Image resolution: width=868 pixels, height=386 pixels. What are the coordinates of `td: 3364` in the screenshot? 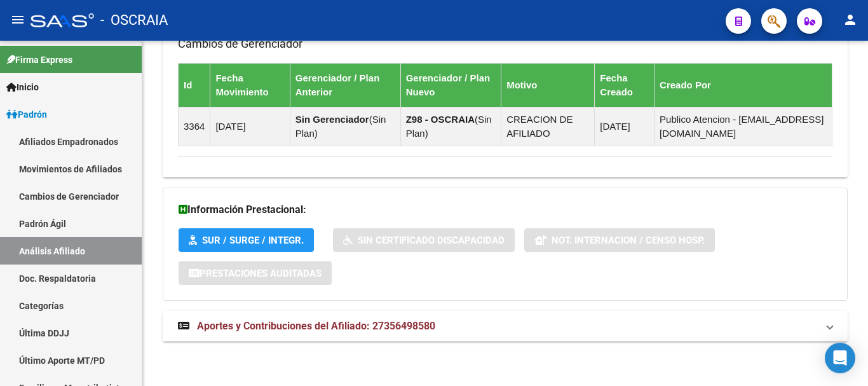 It's located at (194, 126).